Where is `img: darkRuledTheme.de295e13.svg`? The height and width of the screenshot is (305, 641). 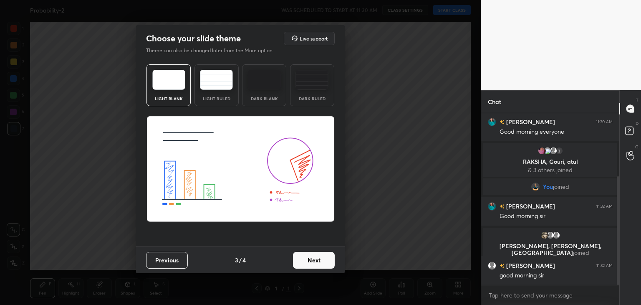 img: darkRuledTheme.de295e13.svg is located at coordinates (312, 80).